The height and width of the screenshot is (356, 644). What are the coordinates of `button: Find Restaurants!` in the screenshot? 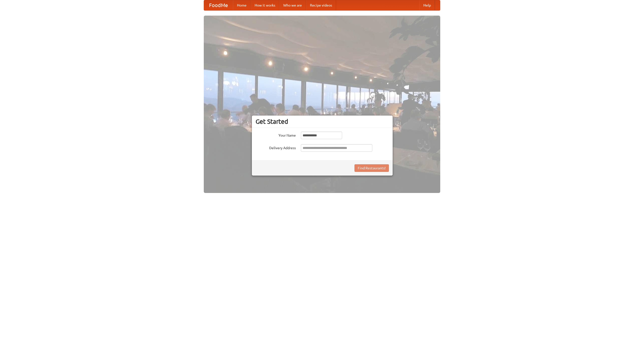 It's located at (372, 168).